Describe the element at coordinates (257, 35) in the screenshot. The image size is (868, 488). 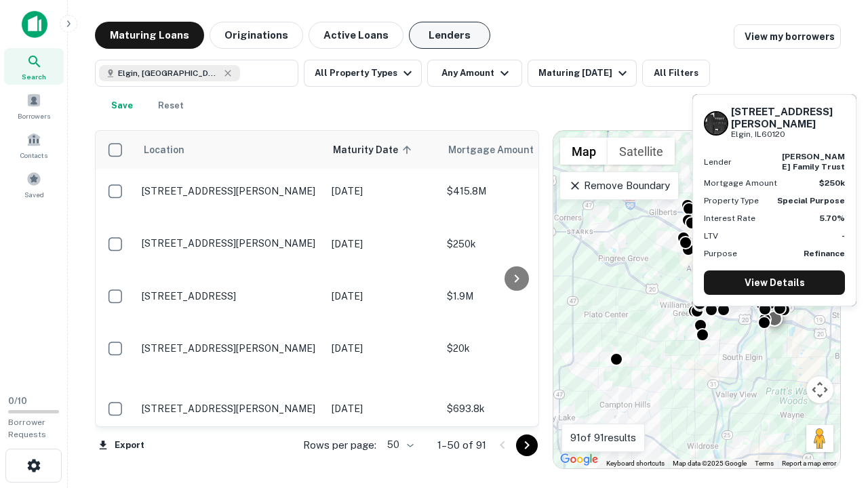
I see `button: Originations` at that location.